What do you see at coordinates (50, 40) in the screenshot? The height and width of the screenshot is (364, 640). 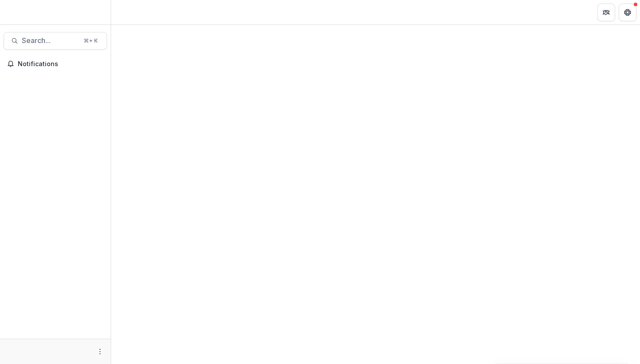 I see `span: Search...` at bounding box center [50, 40].